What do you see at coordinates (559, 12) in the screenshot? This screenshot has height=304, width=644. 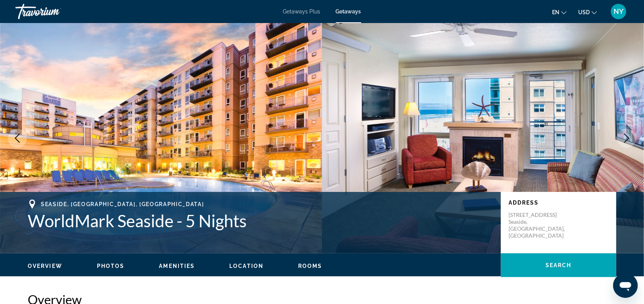 I see `button: Change language` at bounding box center [559, 12].